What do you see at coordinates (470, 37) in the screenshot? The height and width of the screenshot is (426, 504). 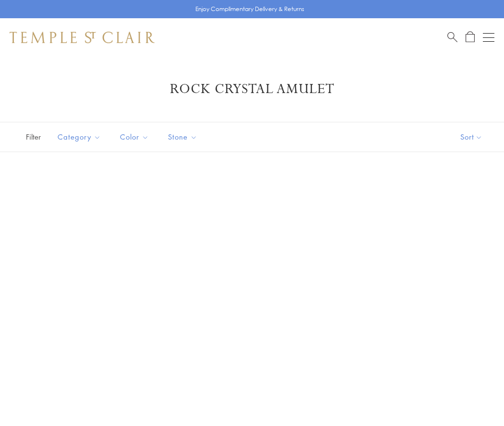 I see `a: Open Shopping Bag` at bounding box center [470, 37].